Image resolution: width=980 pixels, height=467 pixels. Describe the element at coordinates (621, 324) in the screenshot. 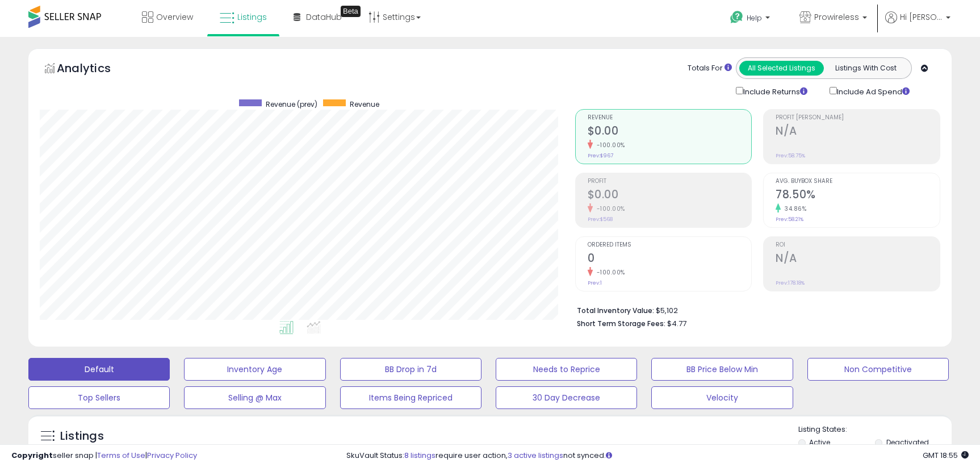

I see `b: Short Term Storage Fees:` at that location.